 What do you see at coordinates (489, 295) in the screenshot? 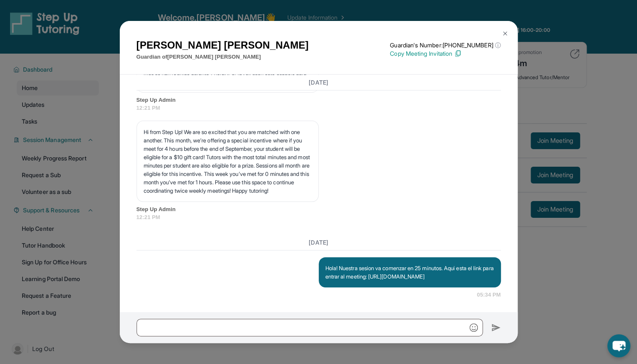
I see `span: 05:34 PM` at bounding box center [489, 295].